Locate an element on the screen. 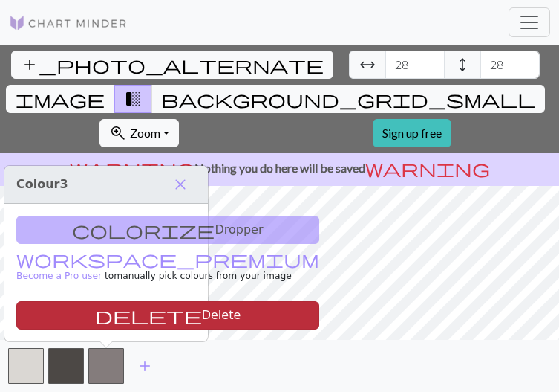  span: workspace_premium is located at coordinates (168, 258).